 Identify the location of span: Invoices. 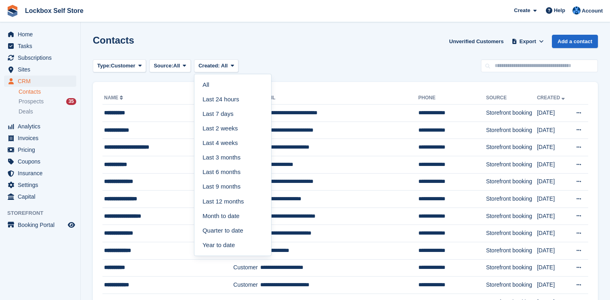
(42, 138).